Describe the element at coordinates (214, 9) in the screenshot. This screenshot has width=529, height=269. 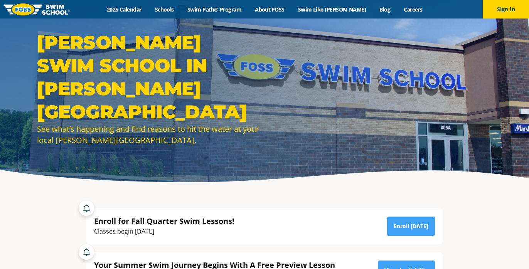
I see `a: Swim Path® Program` at that location.